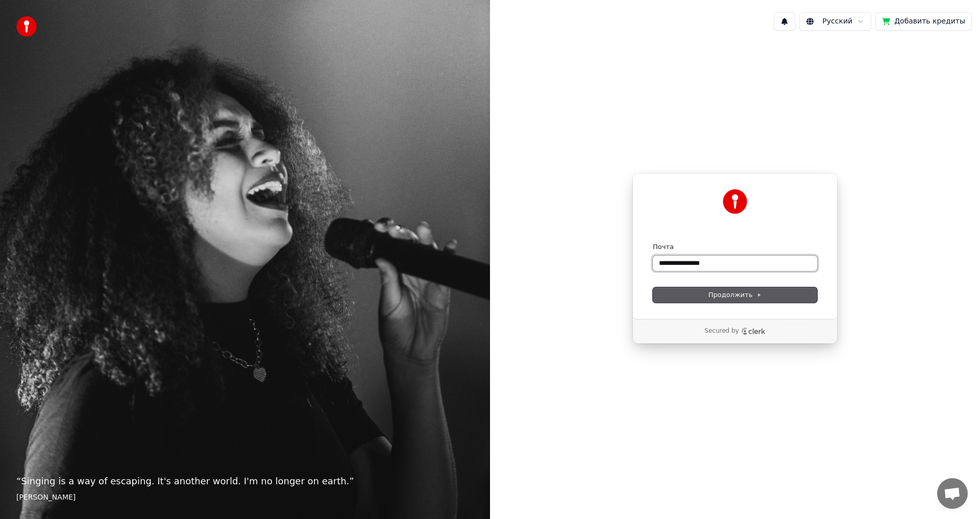  Describe the element at coordinates (735, 202) in the screenshot. I see `img: Youka` at that location.